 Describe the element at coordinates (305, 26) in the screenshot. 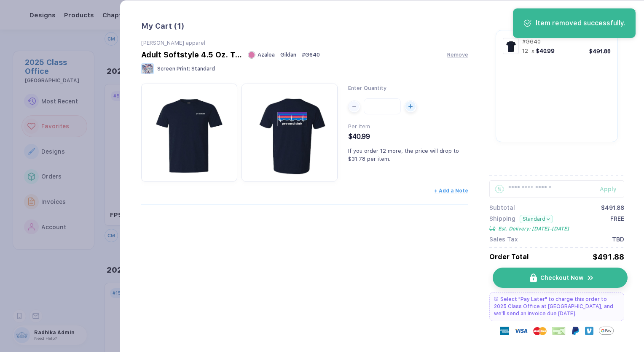

I see `div: My Cart ( 1 )` at that location.